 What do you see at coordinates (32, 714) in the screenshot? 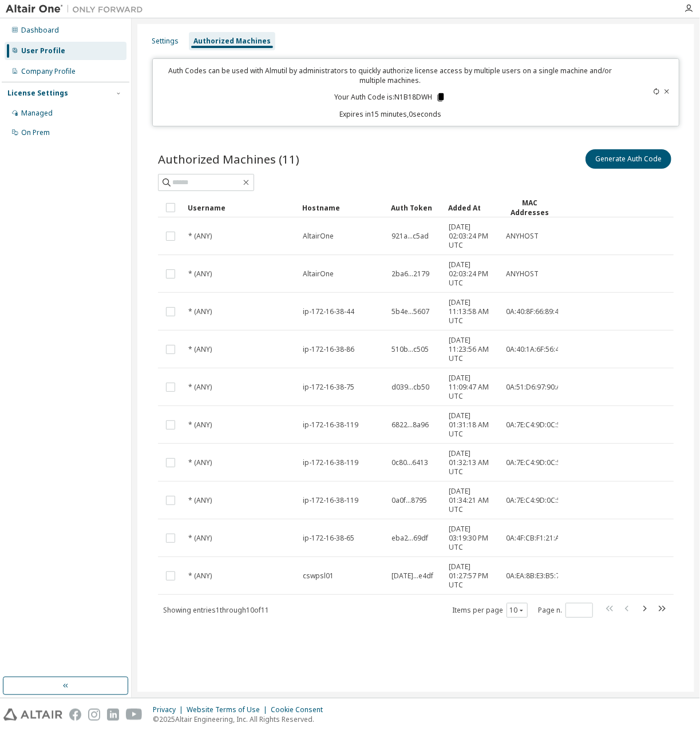
I see `img: altair_logo.svg` at bounding box center [32, 714].